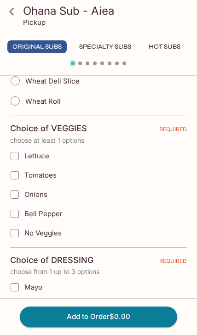 The height and width of the screenshot is (335, 197). I want to click on p: choose at least 1 options, so click(98, 141).